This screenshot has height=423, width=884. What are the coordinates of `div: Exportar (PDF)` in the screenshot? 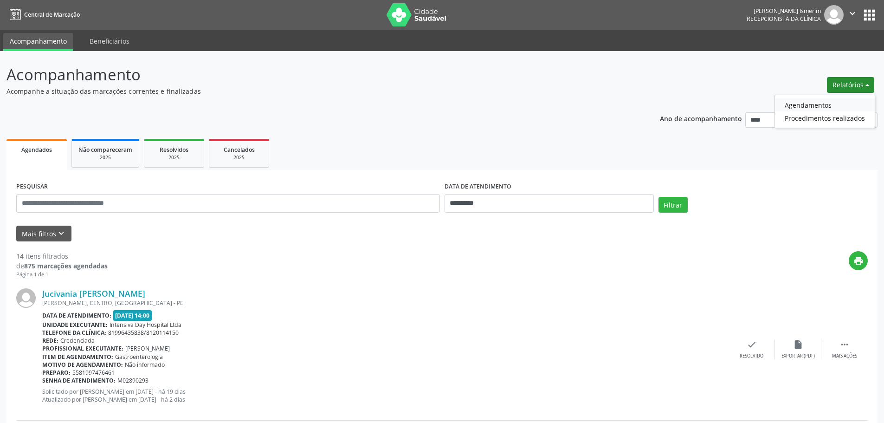 It's located at (798, 356).